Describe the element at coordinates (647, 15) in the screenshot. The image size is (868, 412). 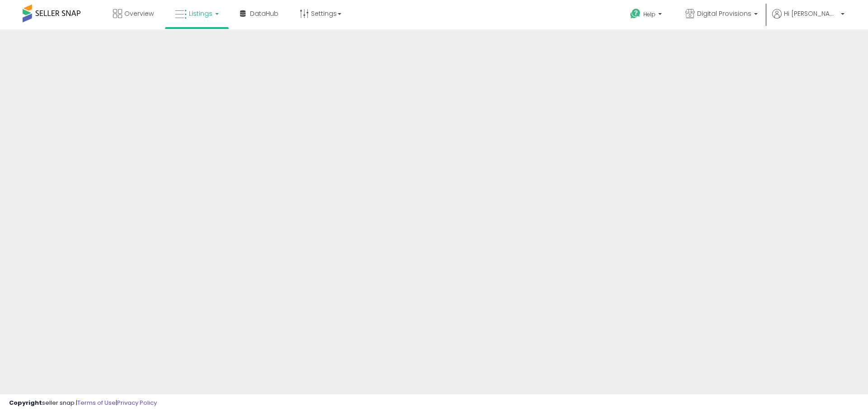
I see `a: Help` at that location.